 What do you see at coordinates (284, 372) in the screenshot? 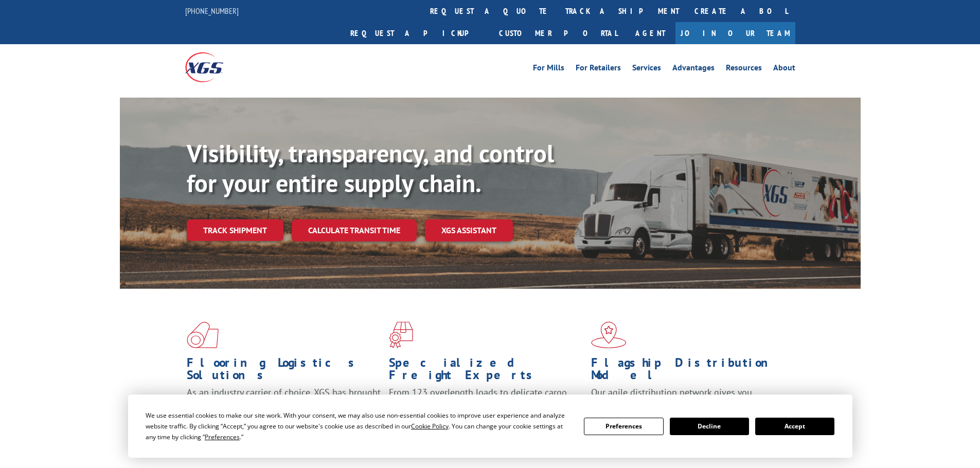
I see `h1: Flooring Logistics Solutions` at bounding box center [284, 372].